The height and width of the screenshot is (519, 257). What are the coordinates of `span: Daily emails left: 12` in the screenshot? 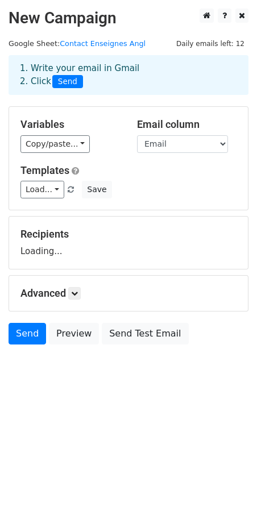 It's located at (210, 44).